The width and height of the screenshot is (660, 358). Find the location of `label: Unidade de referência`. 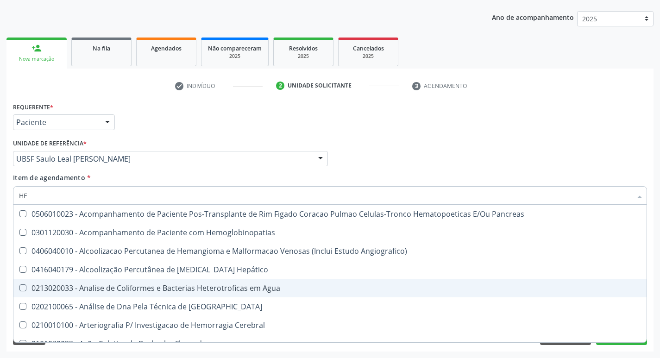

label: Unidade de referência is located at coordinates (50, 144).